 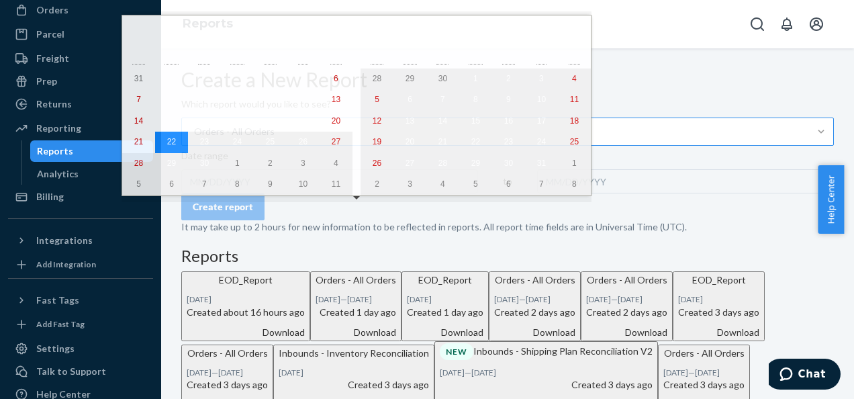 I want to click on button: September 3, 2025, so click(x=237, y=79).